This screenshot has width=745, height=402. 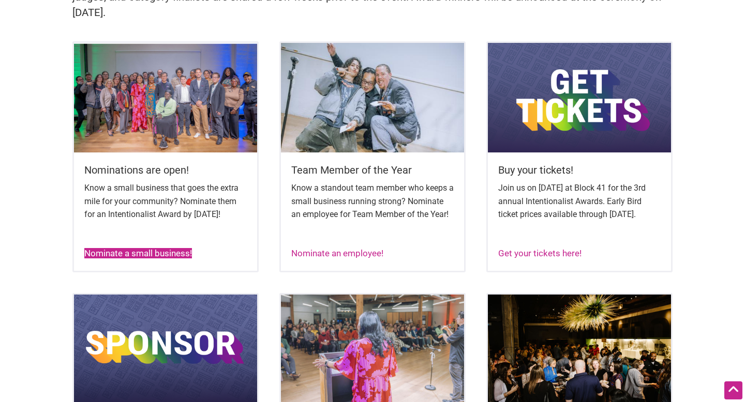 What do you see at coordinates (372, 201) in the screenshot?
I see `p: Know a standout team member who keeps a small business running strong? Nominate an employee for T...` at bounding box center [372, 201].